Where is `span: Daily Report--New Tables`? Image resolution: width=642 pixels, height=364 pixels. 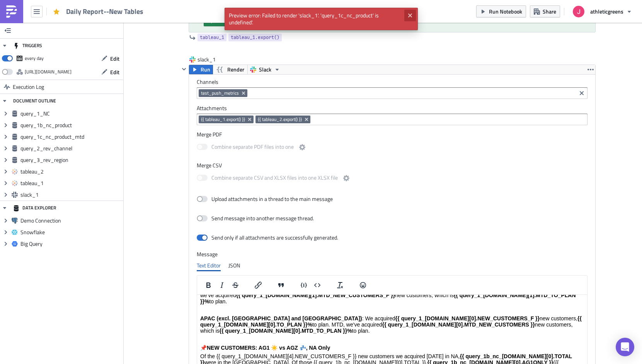 span: Daily Report--New Tables is located at coordinates (105, 11).